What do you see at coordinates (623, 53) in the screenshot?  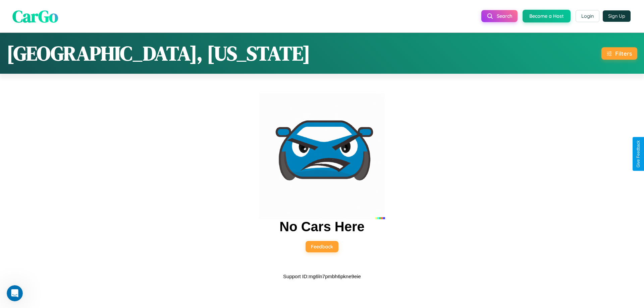 I see `div: Filters` at bounding box center [623, 53].